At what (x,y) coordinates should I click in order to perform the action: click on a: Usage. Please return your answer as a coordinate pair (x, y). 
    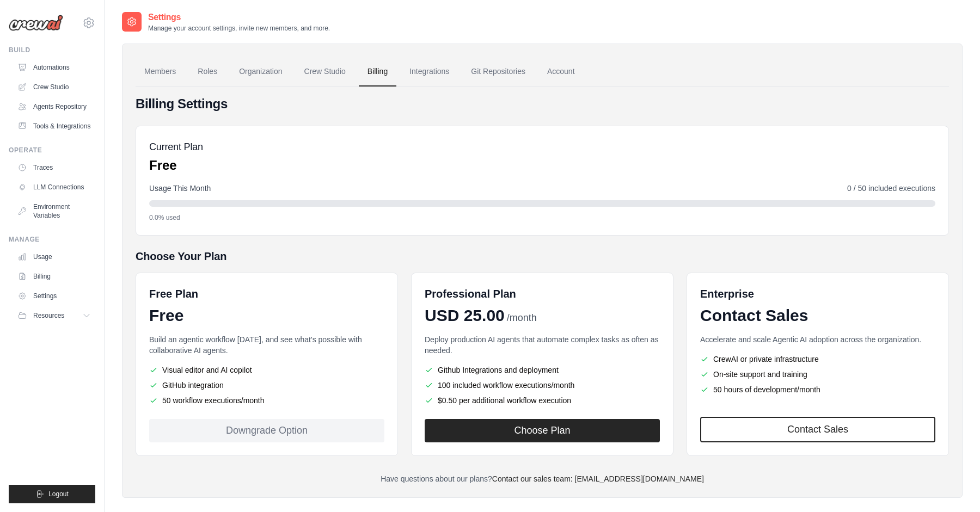
    Looking at the image, I should click on (54, 257).